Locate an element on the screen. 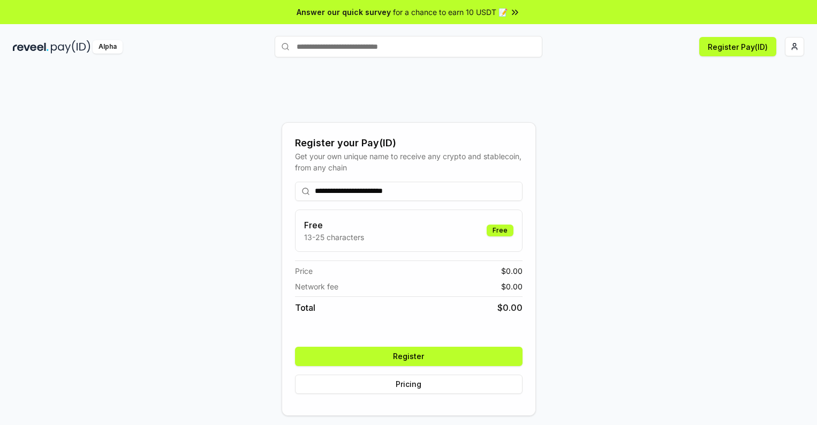 The height and width of the screenshot is (425, 817). span: Answer our quick survey is located at coordinates (344, 12).